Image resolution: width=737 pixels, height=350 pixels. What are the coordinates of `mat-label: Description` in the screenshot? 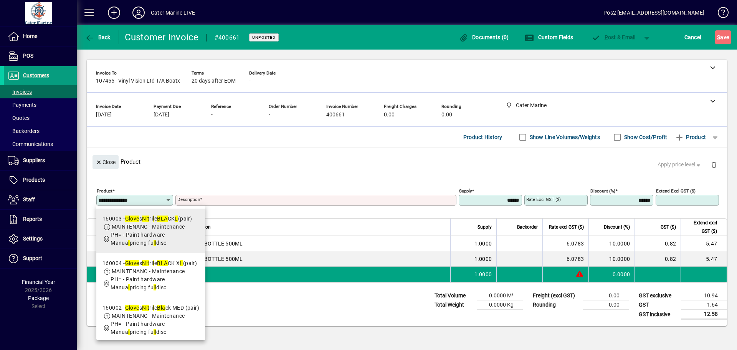 It's located at (189, 199).